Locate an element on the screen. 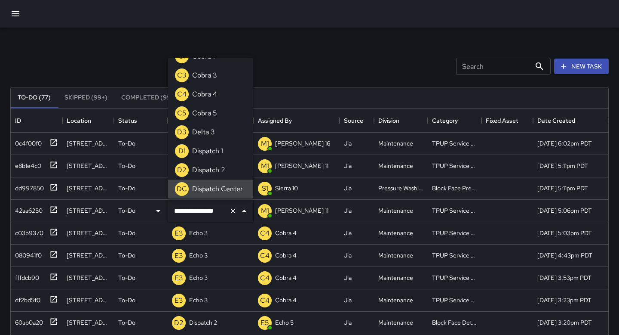  p: Echo 5 is located at coordinates (284, 322).